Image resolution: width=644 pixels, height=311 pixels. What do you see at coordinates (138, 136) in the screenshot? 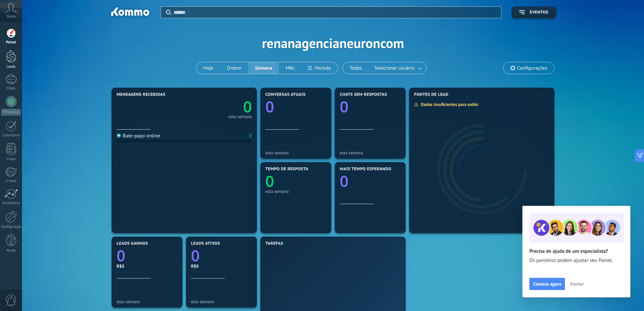
I see `div: Bate-papo online` at bounding box center [138, 136].